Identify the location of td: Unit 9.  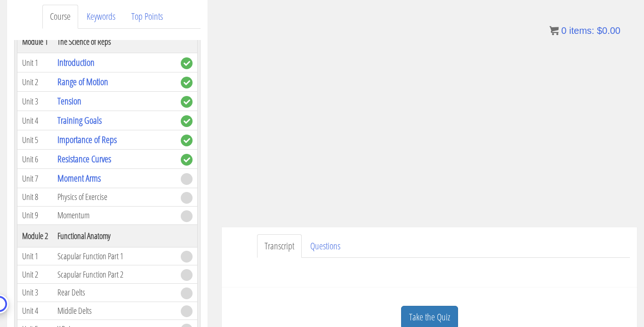
(35, 215).